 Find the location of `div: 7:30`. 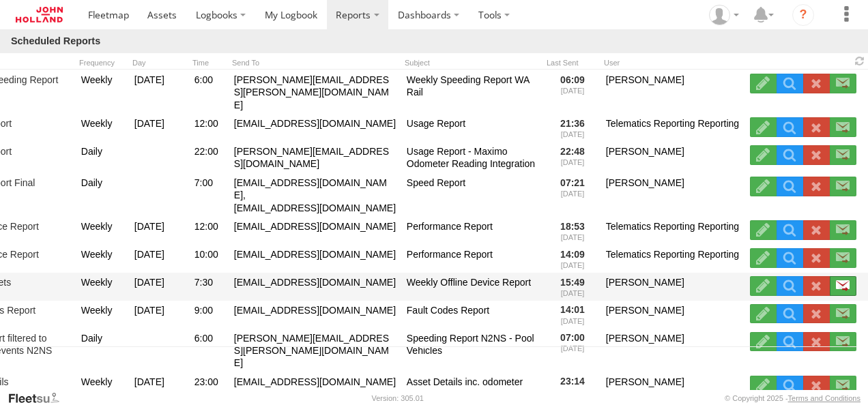

div: 7:30 is located at coordinates (209, 286).